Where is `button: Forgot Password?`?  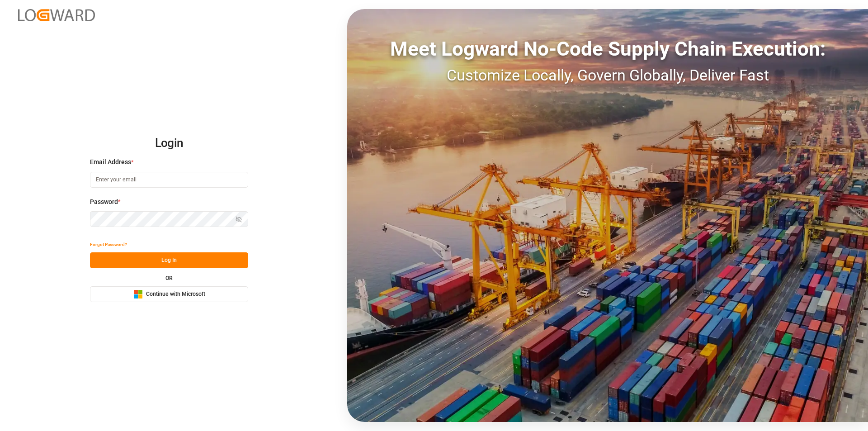 button: Forgot Password? is located at coordinates (108, 244).